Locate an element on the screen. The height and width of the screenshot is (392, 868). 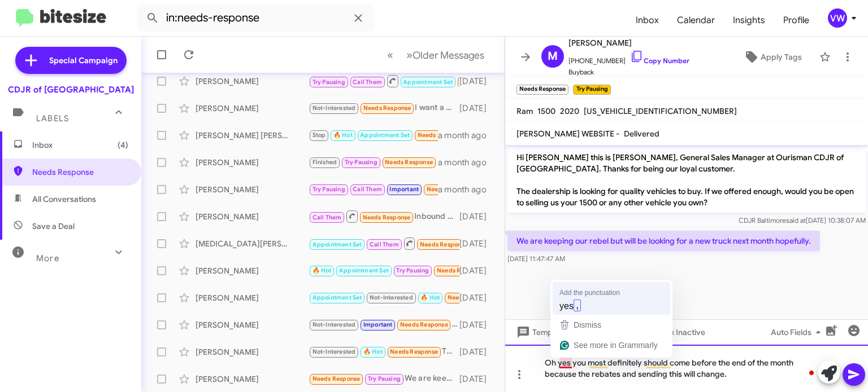
div: I actually bought a vehicle with you guys over the weekend is located at coordinates (373, 189).